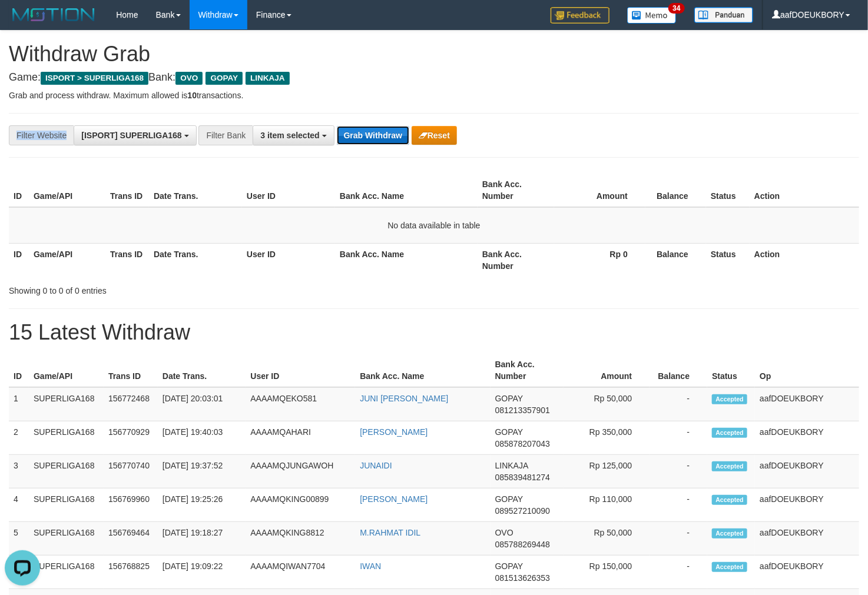 Image resolution: width=868 pixels, height=595 pixels. I want to click on th: Amount, so click(599, 190).